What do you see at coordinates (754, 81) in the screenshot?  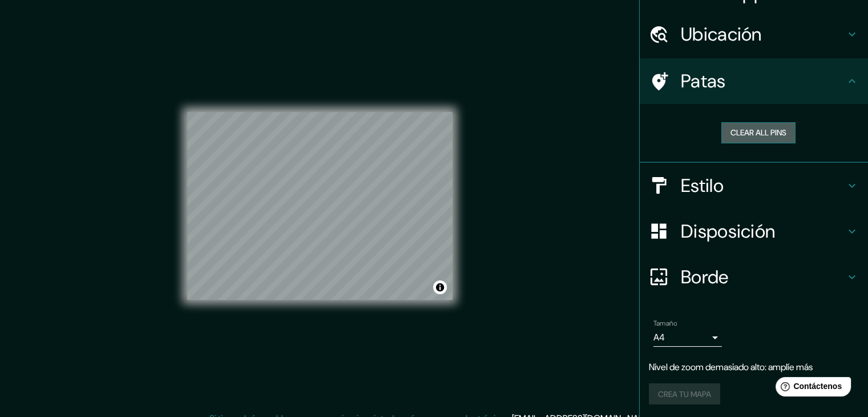 I see `div: Patas` at bounding box center [754, 81].